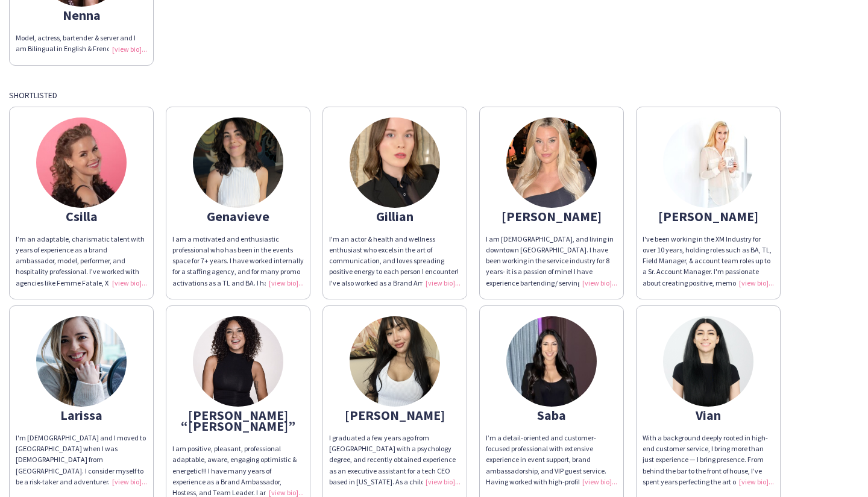 This screenshot has width=868, height=497. I want to click on div: Gillian, so click(395, 216).